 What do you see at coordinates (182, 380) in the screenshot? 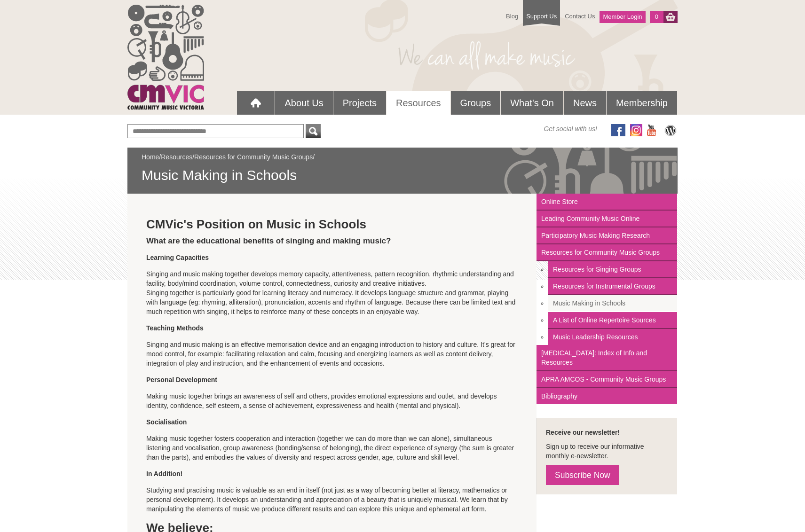
I see `strong: Personal Development` at bounding box center [182, 380].